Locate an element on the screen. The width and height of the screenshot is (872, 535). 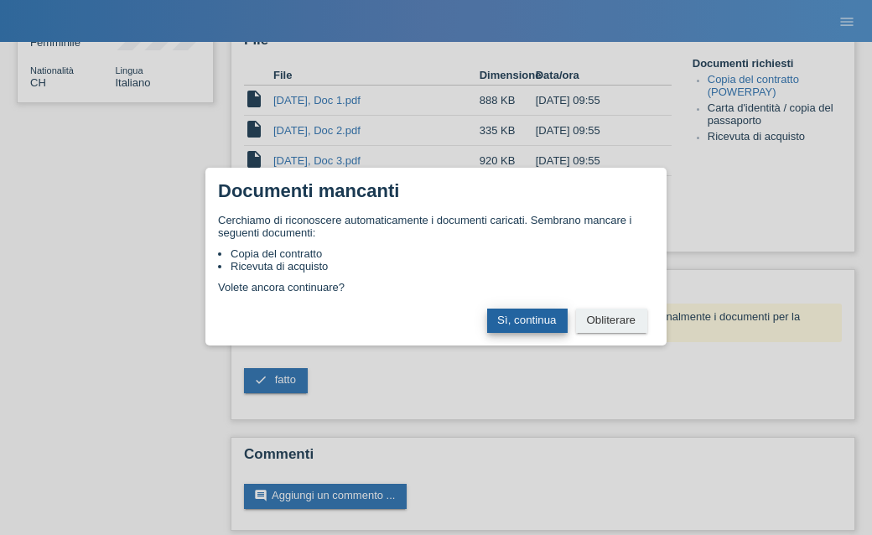
div: Cerchiamo di riconoscere automaticamente i documenti caricati. Sembrano mancare i seguenti docume... is located at coordinates (436, 253).